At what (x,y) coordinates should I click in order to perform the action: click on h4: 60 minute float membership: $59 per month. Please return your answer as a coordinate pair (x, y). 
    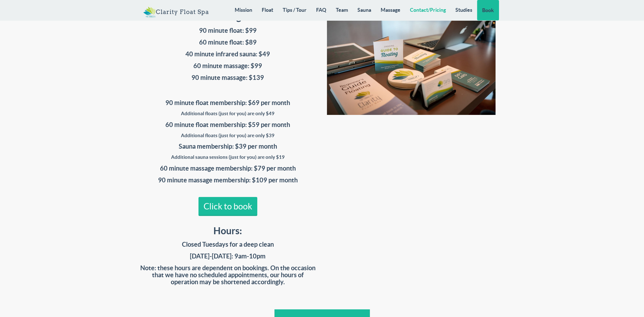
    Looking at the image, I should click on (228, 125).